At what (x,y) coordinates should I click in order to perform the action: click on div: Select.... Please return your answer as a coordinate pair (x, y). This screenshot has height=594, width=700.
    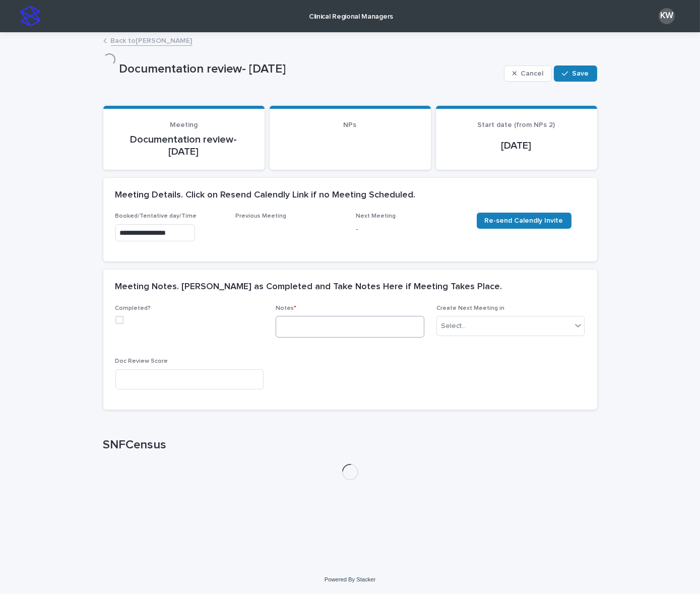
    Looking at the image, I should click on (454, 326).